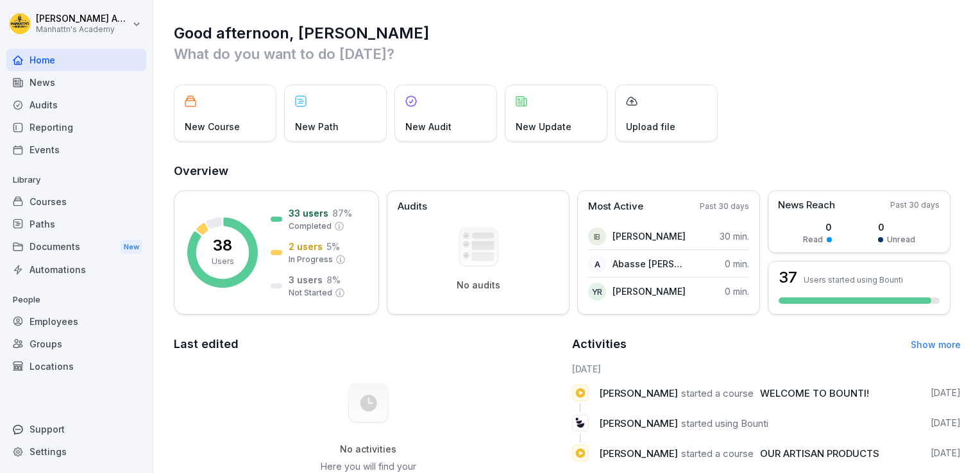  What do you see at coordinates (650, 127) in the screenshot?
I see `p: Upload file` at bounding box center [650, 127].